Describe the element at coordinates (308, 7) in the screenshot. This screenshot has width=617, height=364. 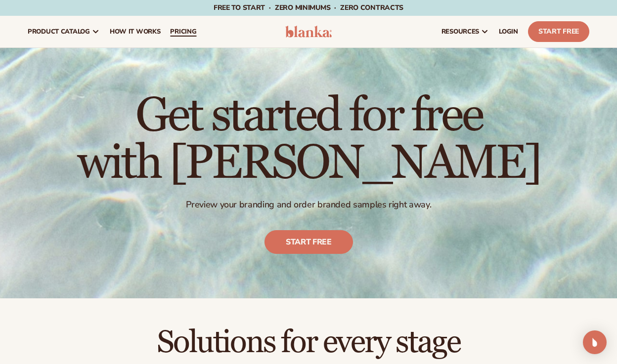
I see `span: Free to start · ZERO minimums · ZERO contracts` at that location.